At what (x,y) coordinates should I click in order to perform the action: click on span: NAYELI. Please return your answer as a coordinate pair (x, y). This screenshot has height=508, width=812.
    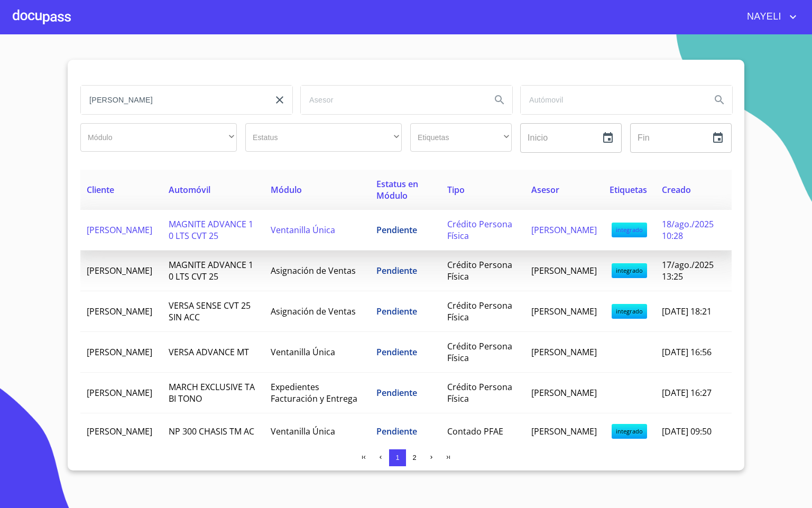
    Looking at the image, I should click on (763, 17).